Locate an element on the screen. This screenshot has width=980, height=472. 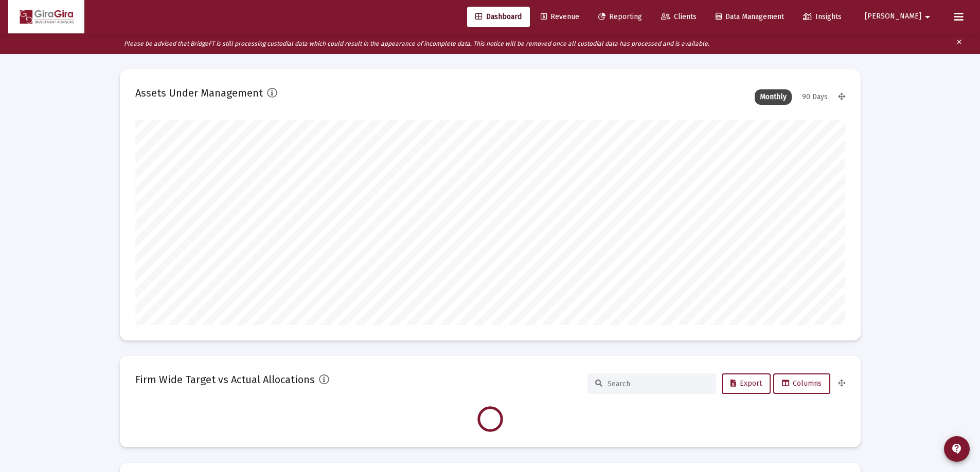
span: Dashboard is located at coordinates (499, 16).